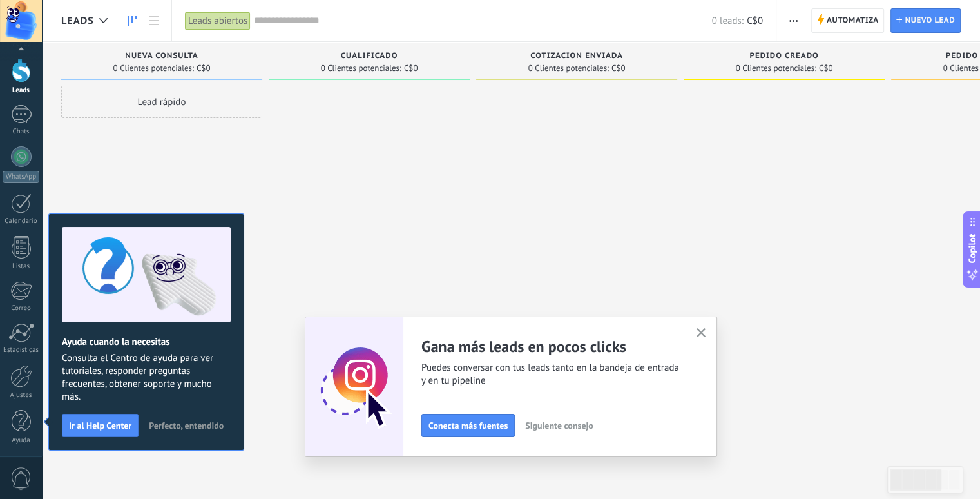 Image resolution: width=980 pixels, height=499 pixels. Describe the element at coordinates (852, 20) in the screenshot. I see `span: Automatiza` at that location.